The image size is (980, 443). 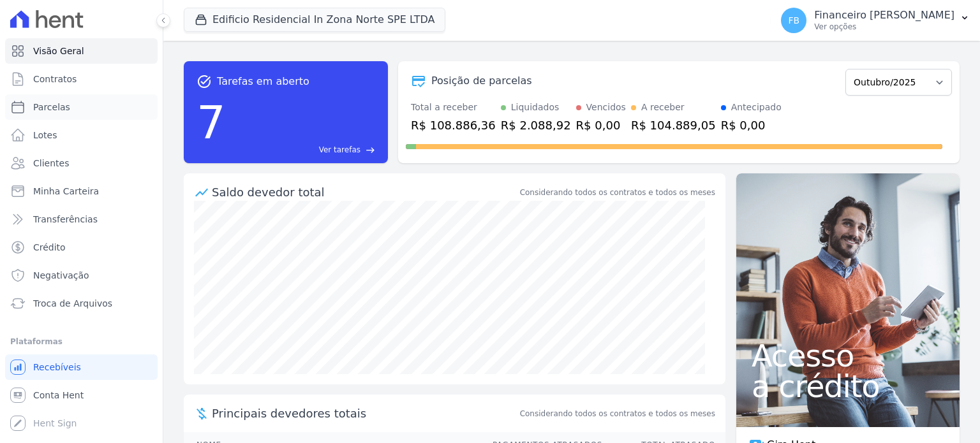 I want to click on div: R$ 108.886,36, so click(x=453, y=125).